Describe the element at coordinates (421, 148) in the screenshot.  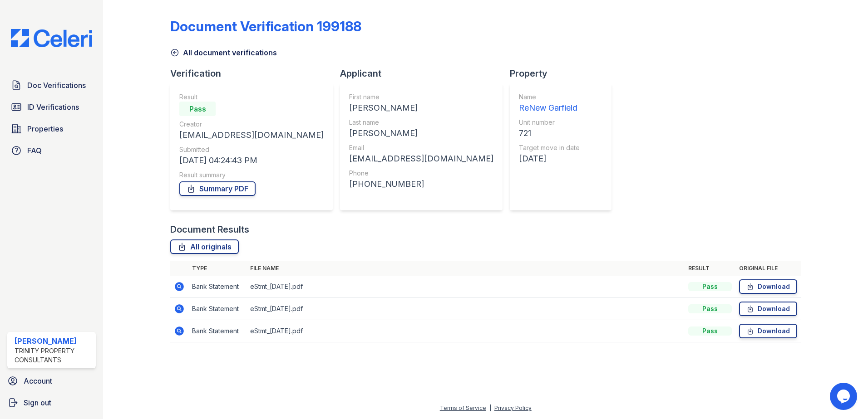
I see `div: Email` at that location.